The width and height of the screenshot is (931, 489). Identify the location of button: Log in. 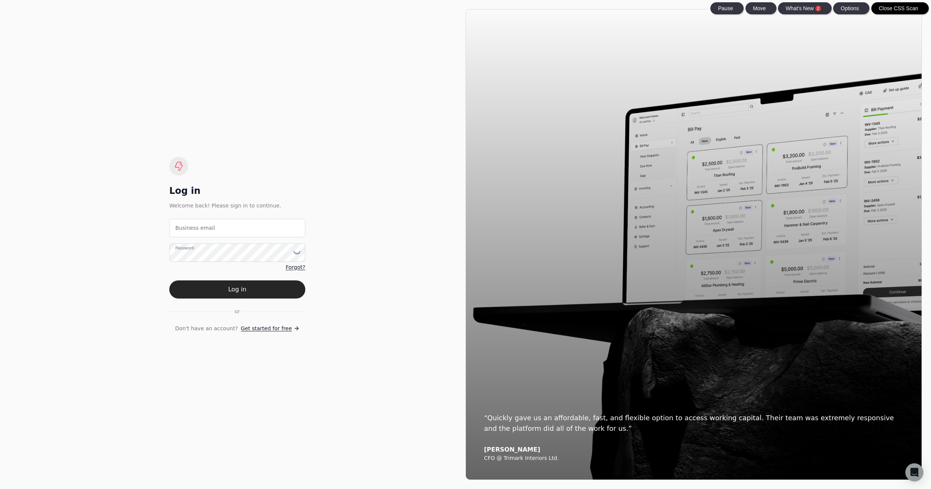
(237, 289).